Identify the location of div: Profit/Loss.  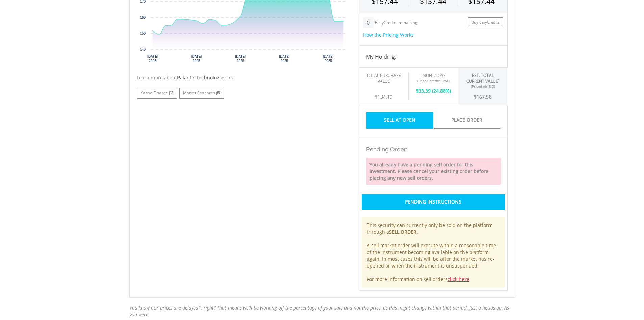
(433, 76).